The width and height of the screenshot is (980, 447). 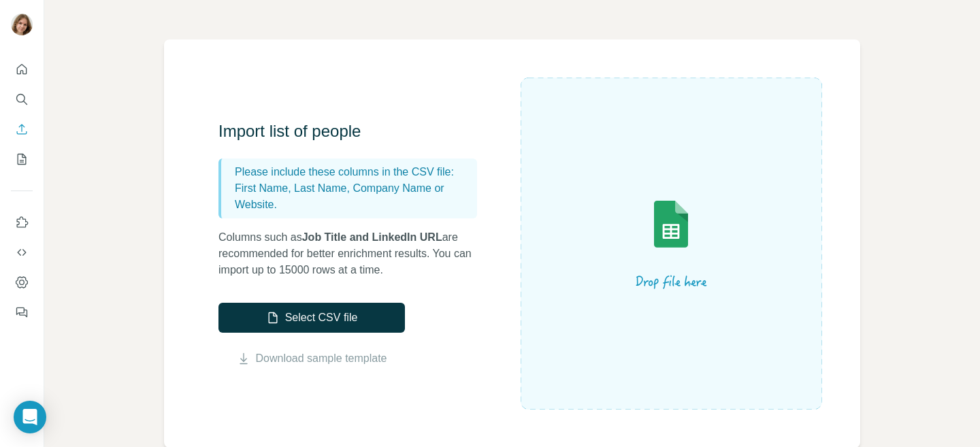 I want to click on a: Download sample template, so click(x=321, y=359).